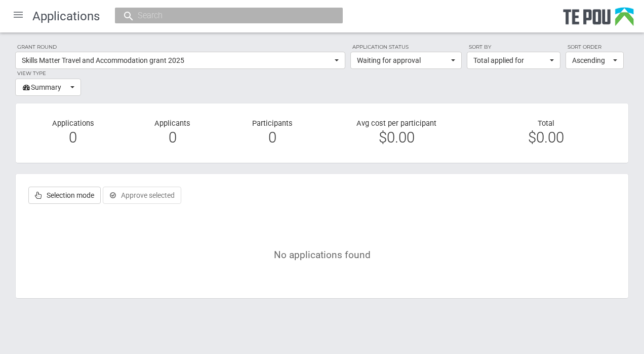  What do you see at coordinates (591, 60) in the screenshot?
I see `span: Ascending` at bounding box center [591, 60].